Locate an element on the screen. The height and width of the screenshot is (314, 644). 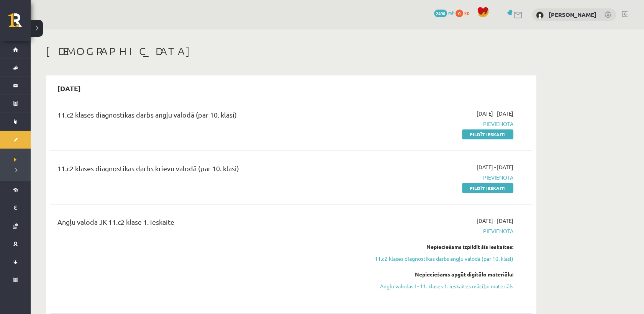
span: 2490 is located at coordinates (440, 14).